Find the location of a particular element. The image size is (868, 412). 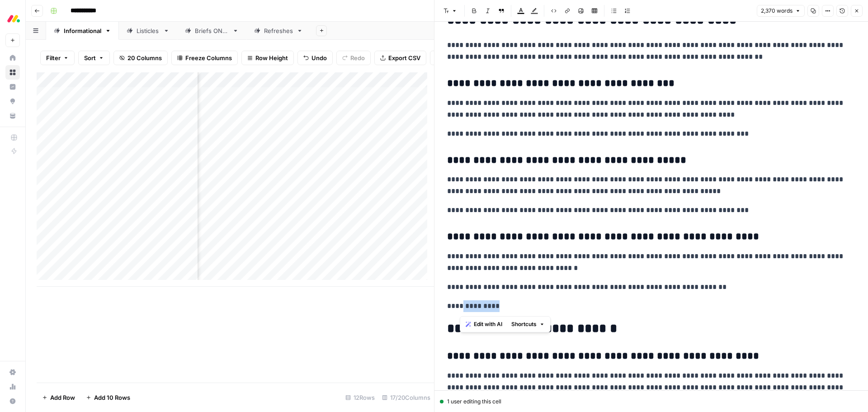

a: Informational is located at coordinates (82, 30).